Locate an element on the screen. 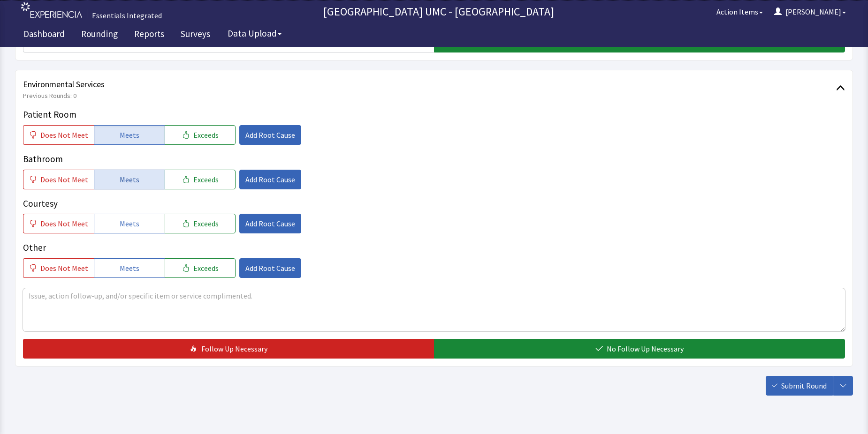 This screenshot has width=868, height=434. p: Bathroom is located at coordinates (434, 159).